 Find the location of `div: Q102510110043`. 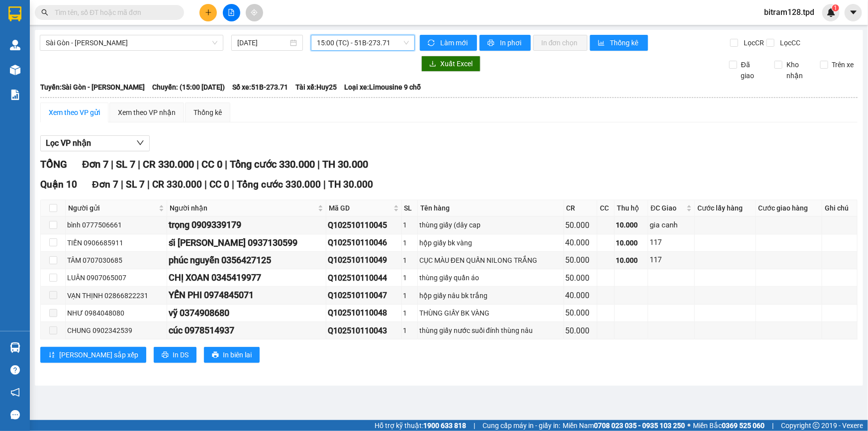

div: Q102510110043 is located at coordinates (364, 331).